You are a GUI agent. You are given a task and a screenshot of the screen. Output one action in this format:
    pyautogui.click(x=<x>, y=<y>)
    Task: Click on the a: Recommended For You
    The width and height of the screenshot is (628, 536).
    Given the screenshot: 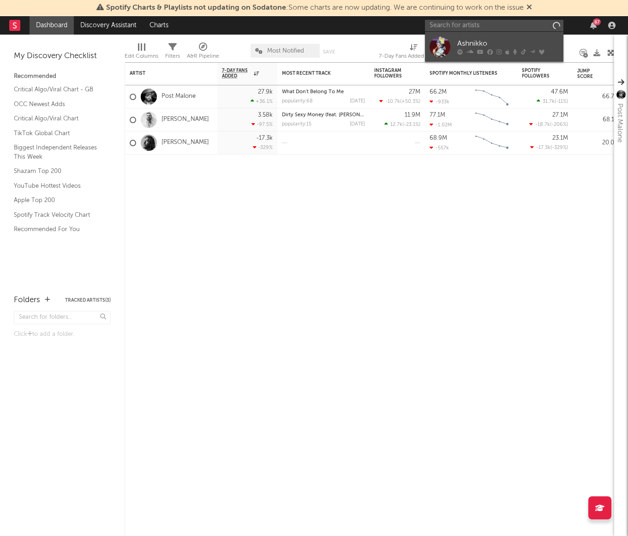 What is the action you would take?
    pyautogui.click(x=58, y=229)
    